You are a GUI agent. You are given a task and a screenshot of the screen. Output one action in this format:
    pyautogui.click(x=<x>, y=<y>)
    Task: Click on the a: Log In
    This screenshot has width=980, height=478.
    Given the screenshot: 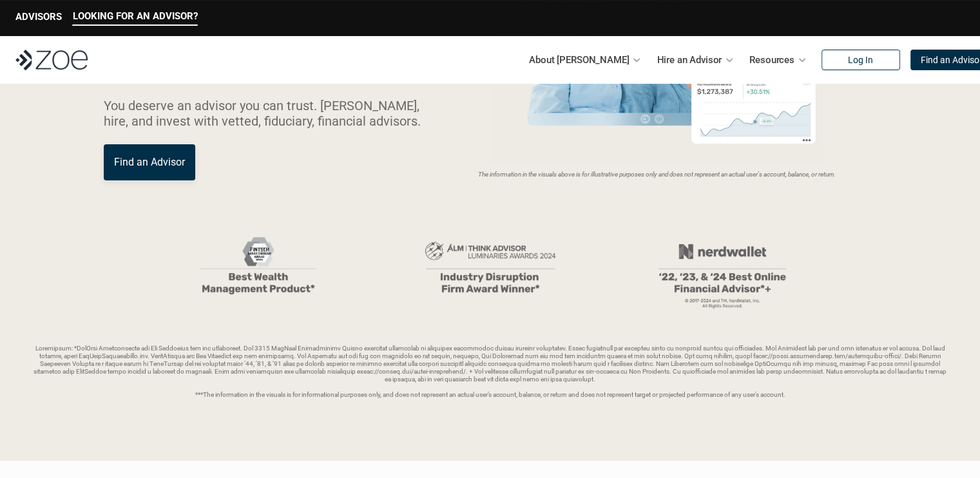 What is the action you would take?
    pyautogui.click(x=861, y=60)
    